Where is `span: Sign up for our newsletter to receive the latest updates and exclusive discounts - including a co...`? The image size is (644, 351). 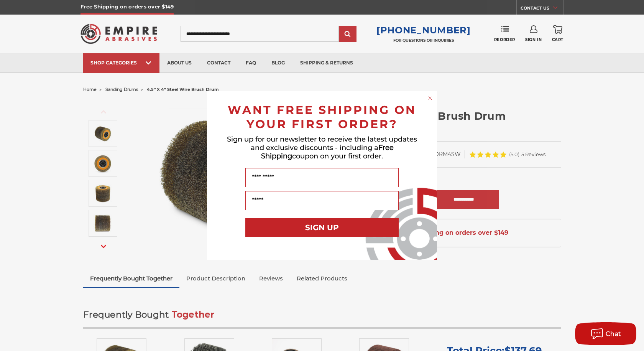
span: Sign up for our newsletter to receive the latest updates and exclusive discounts - including a co... is located at coordinates (322, 148).